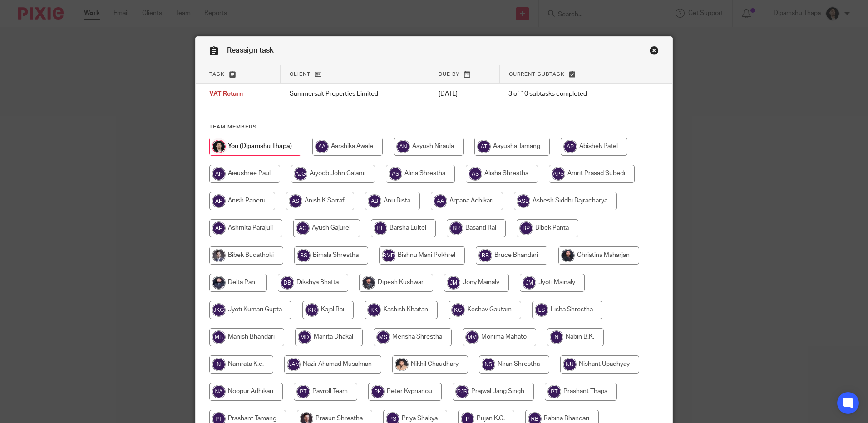 Image resolution: width=868 pixels, height=423 pixels. I want to click on span: VAT Return, so click(226, 94).